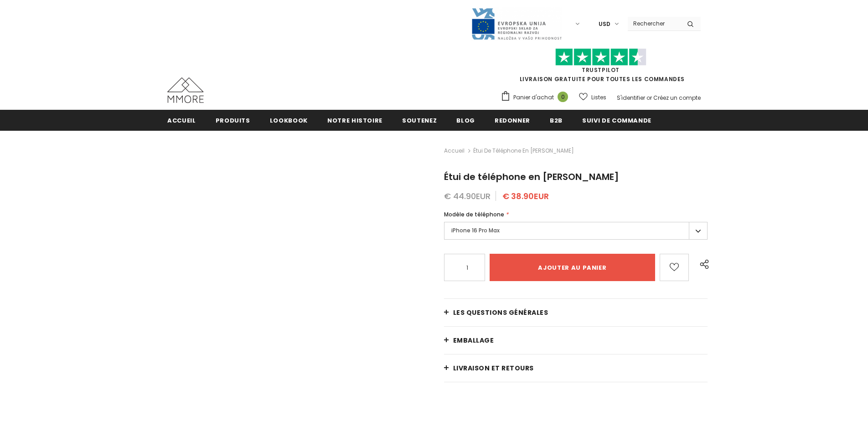 The height and width of the screenshot is (436, 868). Describe the element at coordinates (617, 120) in the screenshot. I see `span: Suivi de commande` at that location.